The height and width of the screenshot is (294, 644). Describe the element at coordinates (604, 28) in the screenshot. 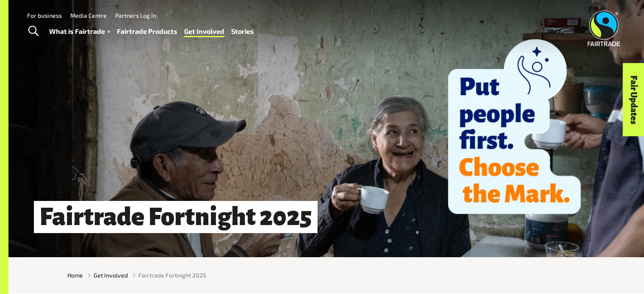

I see `img: Fairtrade Australia New Zealand logo` at that location.